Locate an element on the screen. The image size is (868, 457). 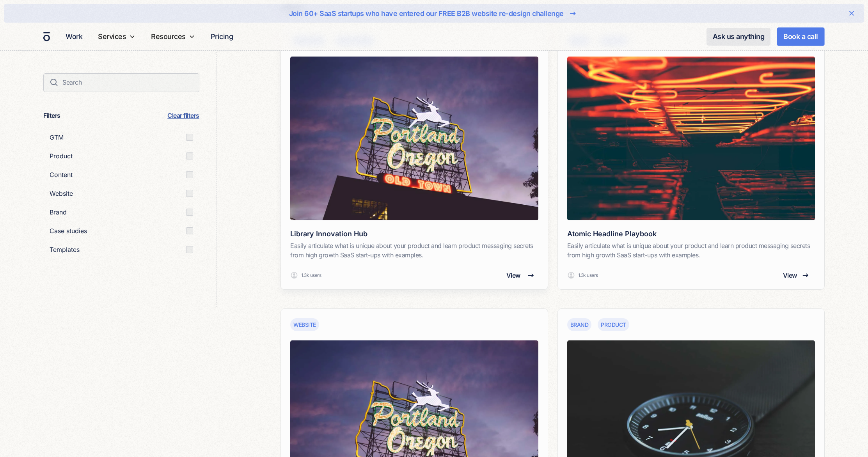
a: Clear filters is located at coordinates (184, 115).